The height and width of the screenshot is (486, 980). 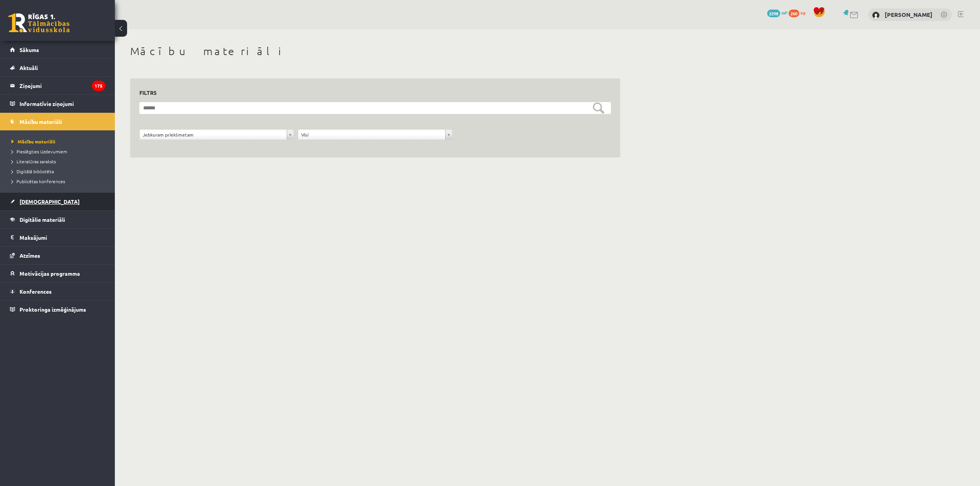 What do you see at coordinates (60, 182) in the screenshot?
I see `a: Publicētas konferences` at bounding box center [60, 182].